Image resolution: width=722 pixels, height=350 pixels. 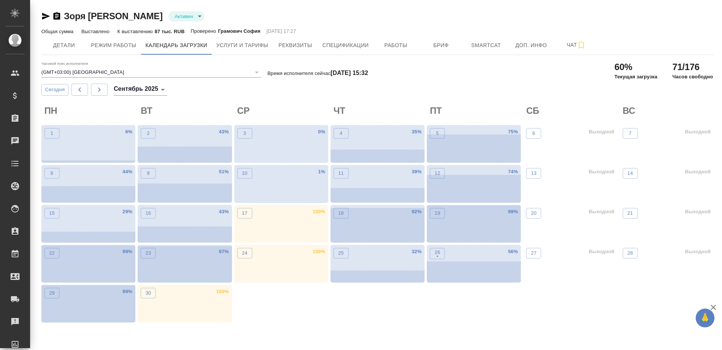 What do you see at coordinates (341, 213) in the screenshot?
I see `button: 18` at bounding box center [341, 213].